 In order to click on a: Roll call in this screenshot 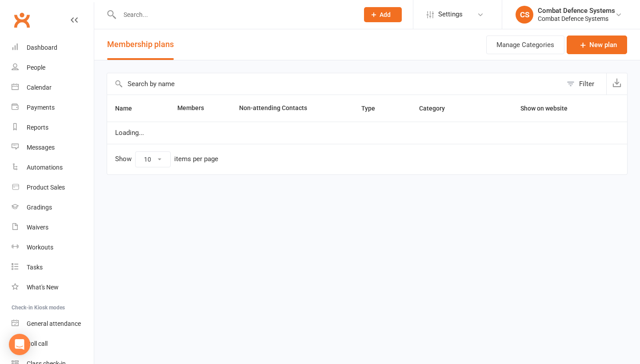, I will do `click(53, 343)`.